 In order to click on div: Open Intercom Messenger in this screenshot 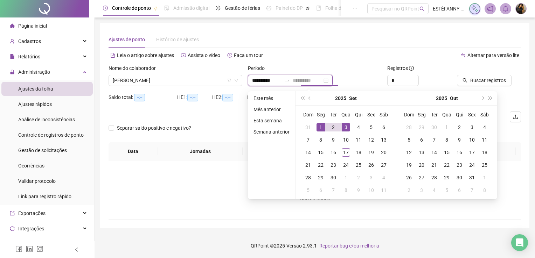, I will do `click(520, 243)`.